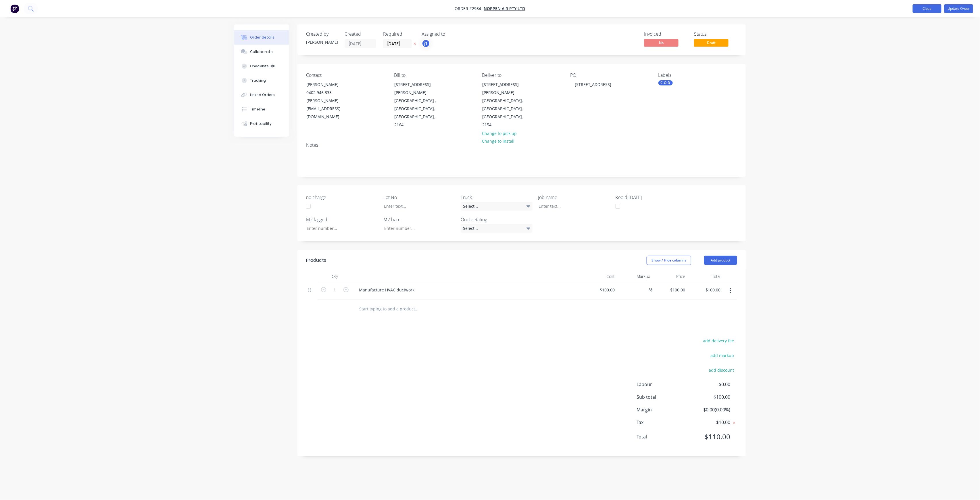 This screenshot has width=980, height=500. Describe the element at coordinates (345, 75) in the screenshot. I see `div: Contact` at that location.